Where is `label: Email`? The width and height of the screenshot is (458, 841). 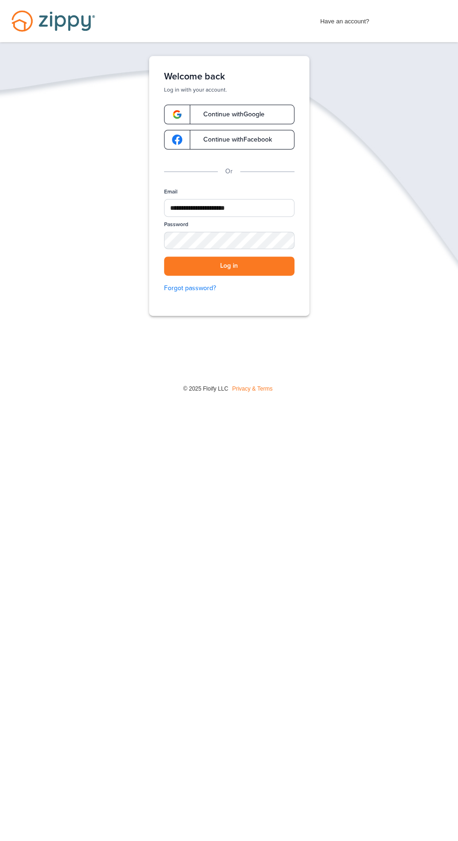 label: Email is located at coordinates (170, 191).